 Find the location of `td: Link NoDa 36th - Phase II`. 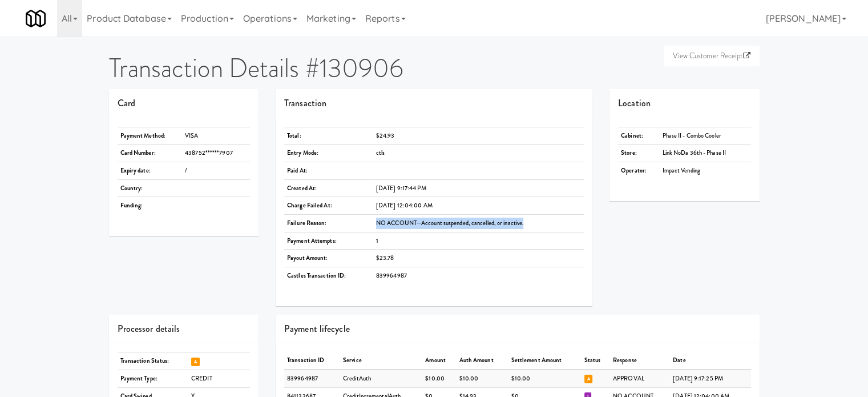

td: Link NoDa 36th - Phase II is located at coordinates (705, 153).